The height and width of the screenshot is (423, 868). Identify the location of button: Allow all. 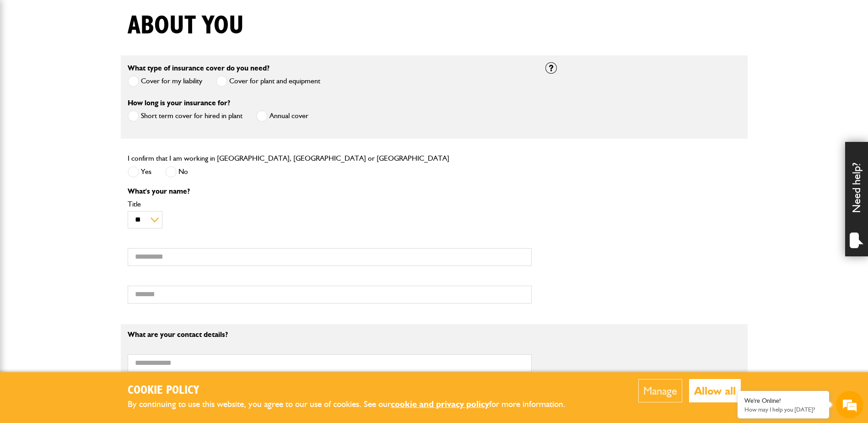
(715, 391).